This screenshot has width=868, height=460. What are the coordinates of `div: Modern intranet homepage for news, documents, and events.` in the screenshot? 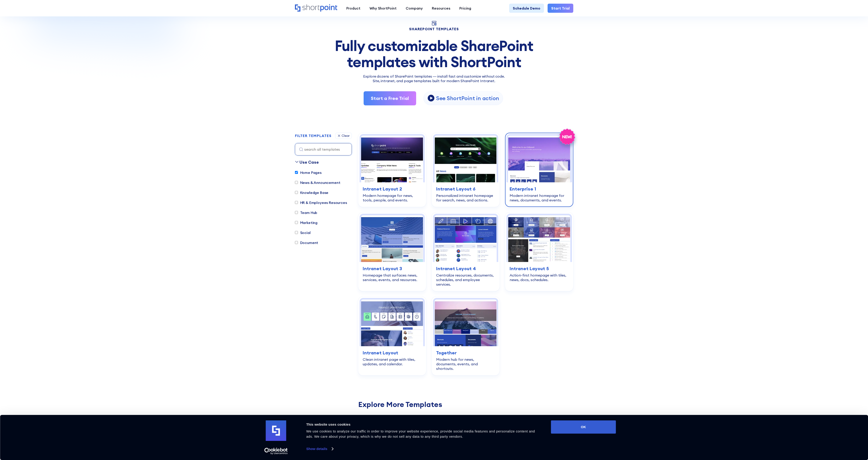 It's located at (539, 198).